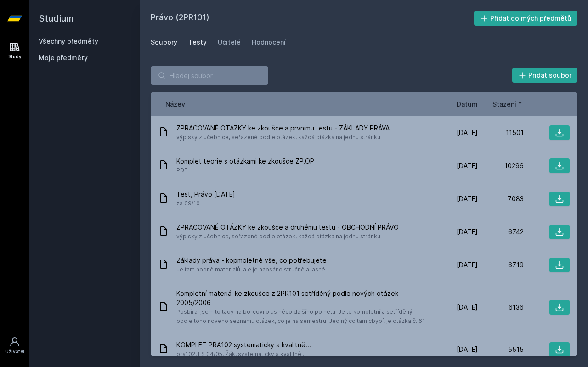 Image resolution: width=588 pixels, height=367 pixels. Describe the element at coordinates (268, 42) in the screenshot. I see `a: Hodnocení` at that location.